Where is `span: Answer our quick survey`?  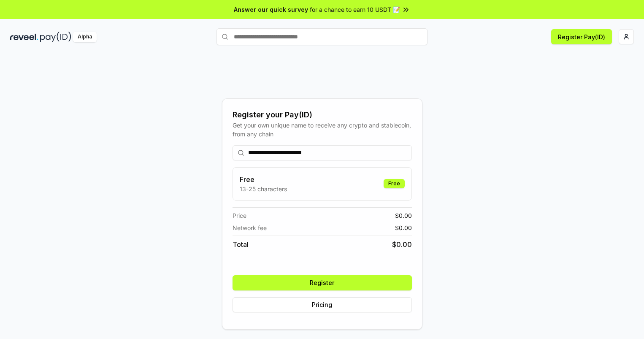
span: Answer our quick survey is located at coordinates (271, 10).